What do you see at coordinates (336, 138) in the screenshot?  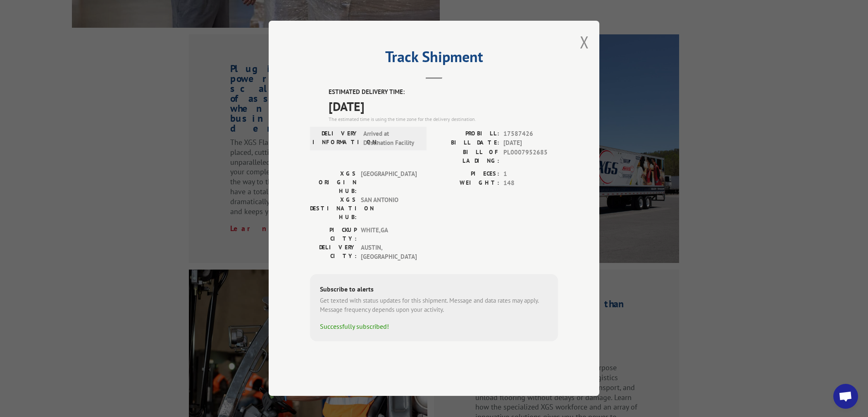 I see `label: DELIVERY INFORMATION:` at bounding box center [336, 138].